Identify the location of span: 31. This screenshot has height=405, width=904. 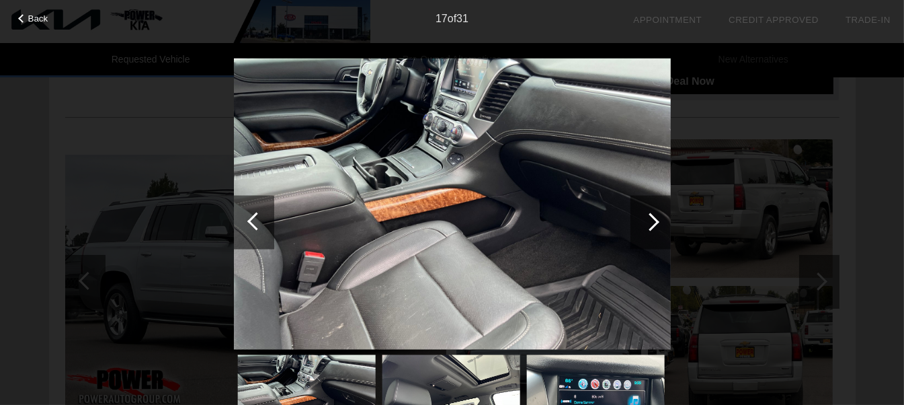
(462, 18).